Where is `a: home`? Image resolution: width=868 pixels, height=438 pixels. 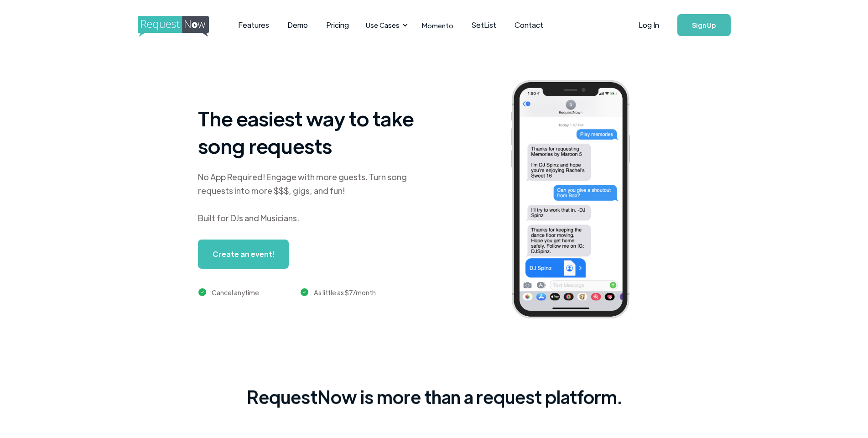
a: home is located at coordinates (172, 25).